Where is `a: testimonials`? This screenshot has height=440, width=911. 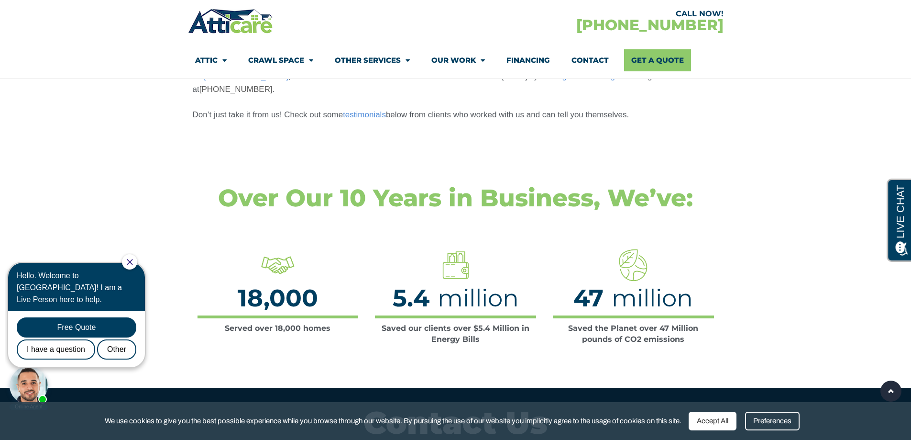 a: testimonials is located at coordinates (365, 114).